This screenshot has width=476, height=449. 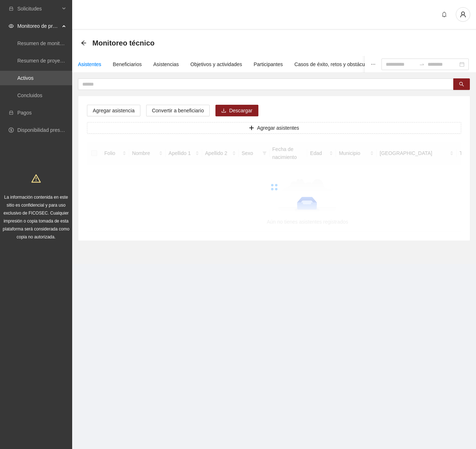 What do you see at coordinates (422, 64) in the screenshot?
I see `span: swap-right` at bounding box center [422, 64].